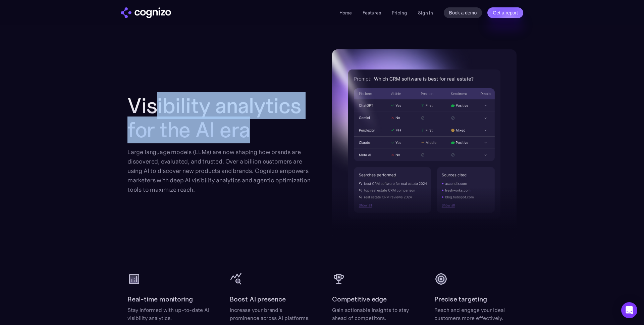 This screenshot has height=325, width=644. I want to click on a: home, so click(146, 12).